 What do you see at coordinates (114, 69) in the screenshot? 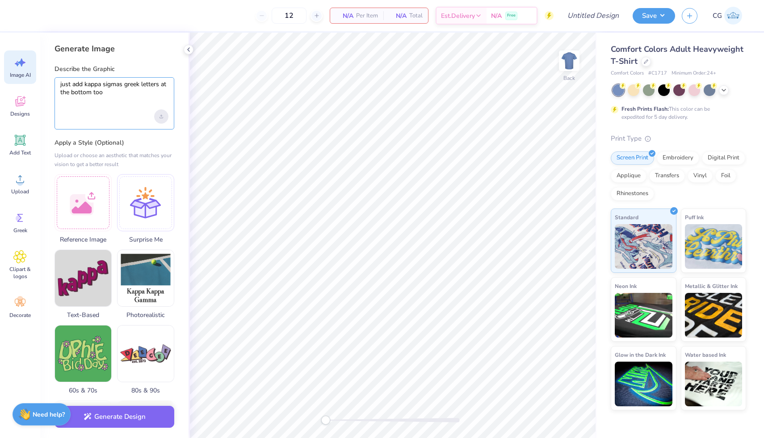
I see `label: Describe the Graphic` at bounding box center [114, 69].